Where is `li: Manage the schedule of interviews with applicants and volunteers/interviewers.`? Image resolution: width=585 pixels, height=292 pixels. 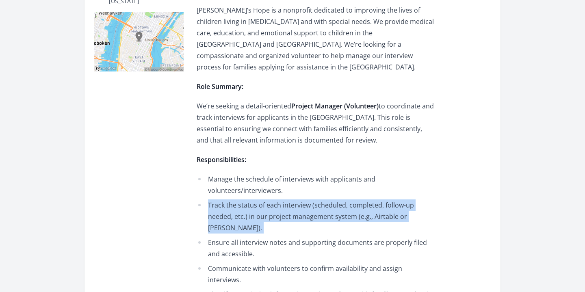
li: Manage the schedule of interviews with applicants and volunteers/interviewers. is located at coordinates (315, 185).